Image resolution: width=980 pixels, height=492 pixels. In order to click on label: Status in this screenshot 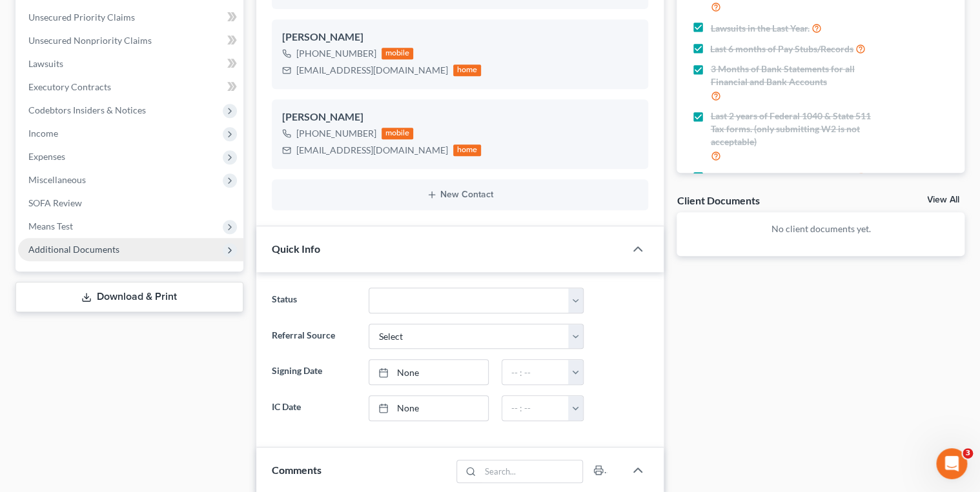, I will do `click(314, 300)`.